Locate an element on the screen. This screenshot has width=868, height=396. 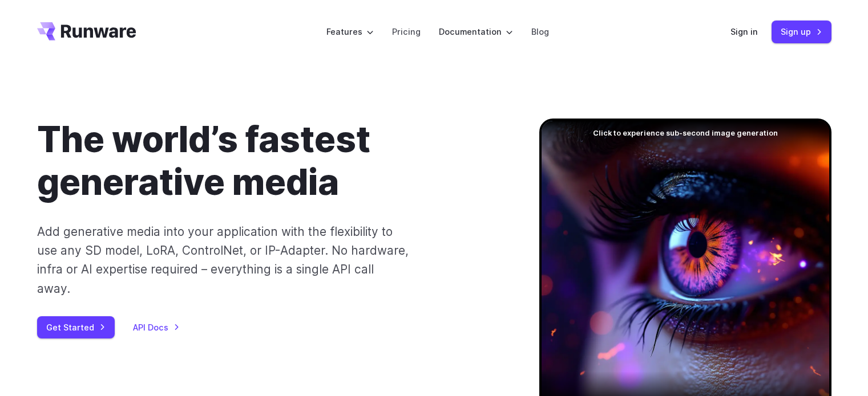
p: Add generative media into your application with the flexibility to use any SD model, LoRA, Contro... is located at coordinates (223, 260).